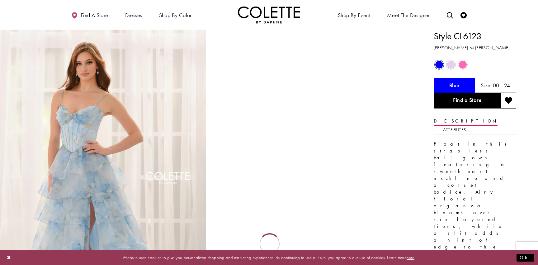 The height and width of the screenshot is (265, 538). I want to click on span: Meet the designer, so click(408, 15).